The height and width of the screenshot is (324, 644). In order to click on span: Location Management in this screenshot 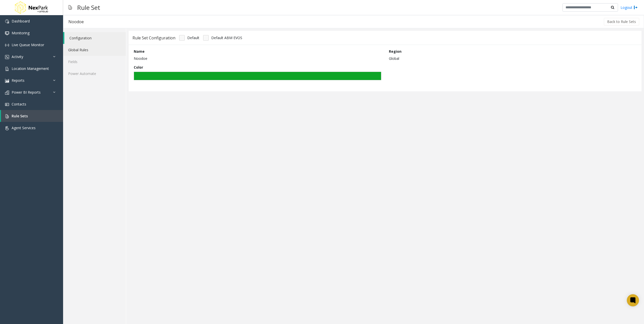, I will do `click(30, 69)`.